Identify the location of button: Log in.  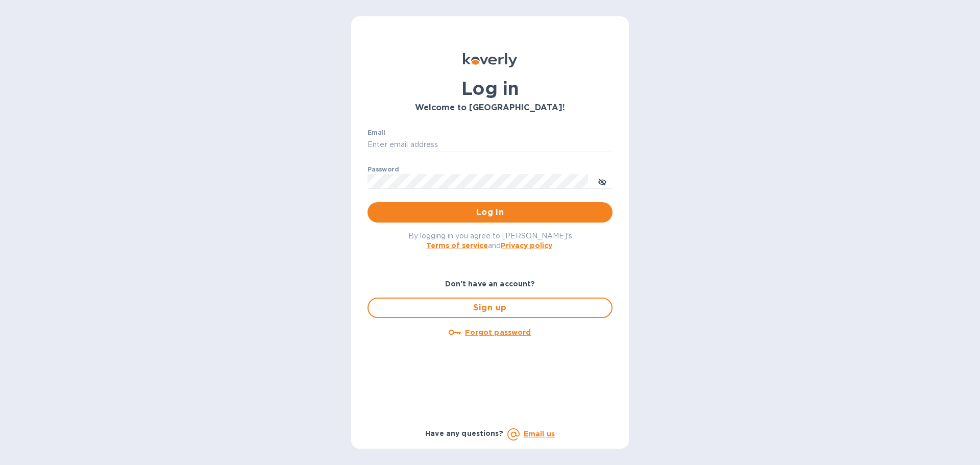
(490, 212).